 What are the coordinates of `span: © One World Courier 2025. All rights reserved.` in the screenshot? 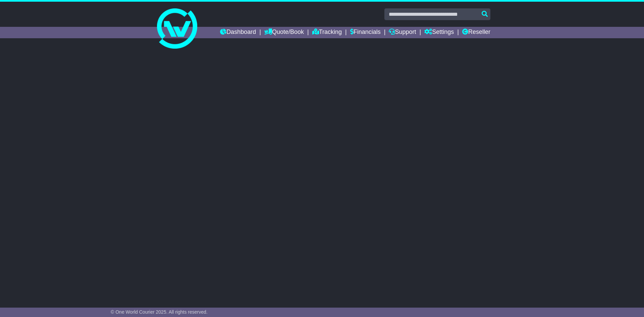 It's located at (159, 312).